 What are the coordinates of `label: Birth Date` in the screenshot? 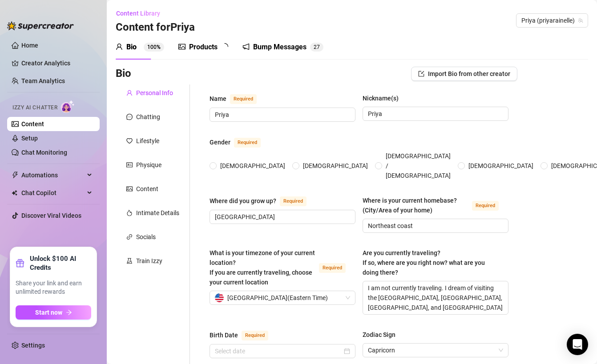 It's located at (244, 335).